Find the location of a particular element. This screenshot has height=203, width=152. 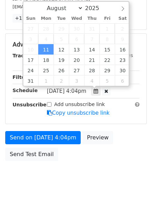

span: July 28, 2025 is located at coordinates (46, 28).